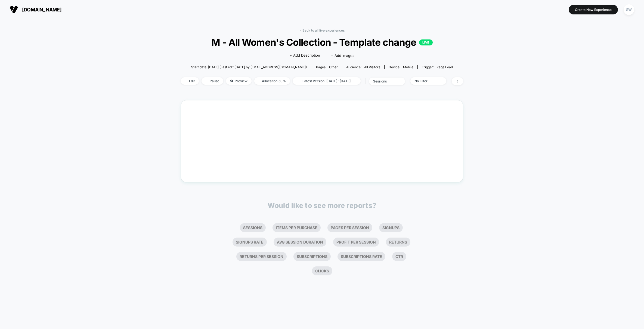  I want to click on li: Signups, so click(391, 227).